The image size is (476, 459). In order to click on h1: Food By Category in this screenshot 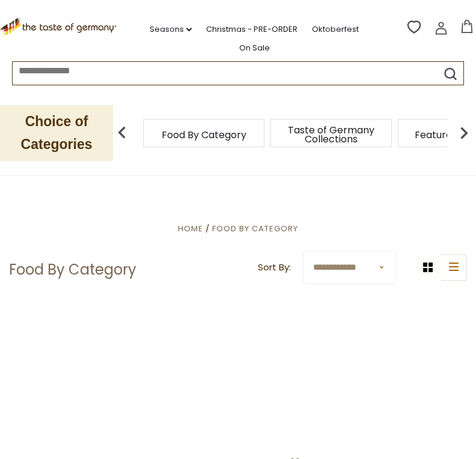, I will do `click(73, 270)`.